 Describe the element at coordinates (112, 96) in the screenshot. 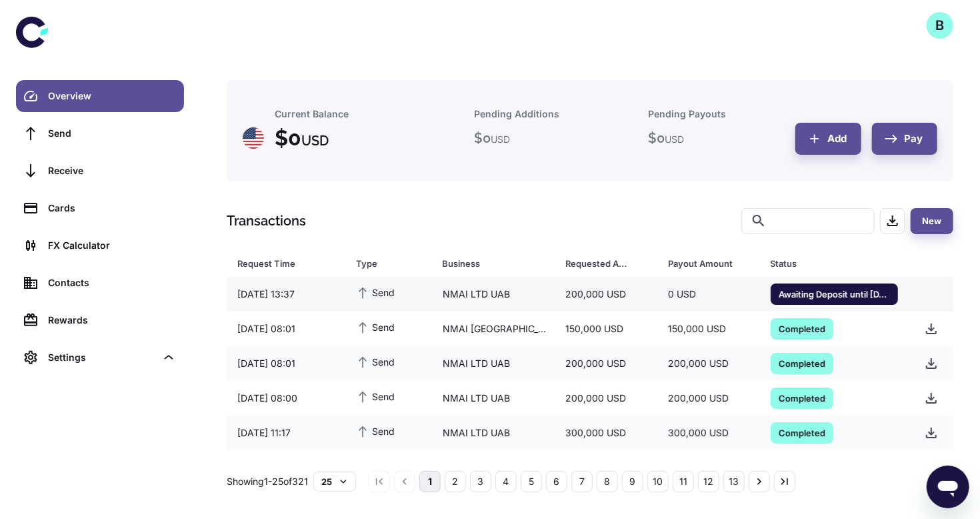

I see `div: Overview` at that location.